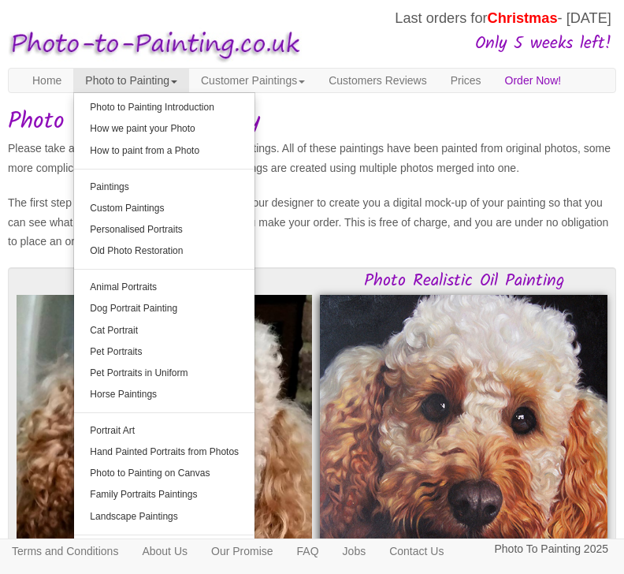 This screenshot has height=574, width=624. I want to click on a: Old Photo Restoration, so click(164, 251).